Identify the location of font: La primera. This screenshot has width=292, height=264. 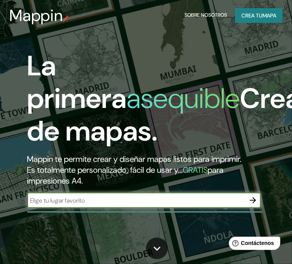
(77, 82).